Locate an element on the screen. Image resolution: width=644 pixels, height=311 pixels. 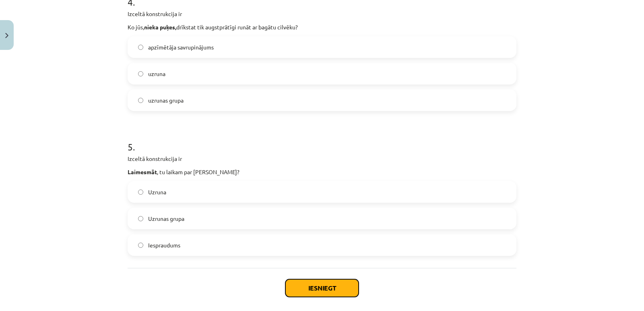
b: nieka puķes, is located at coordinates (160, 27).